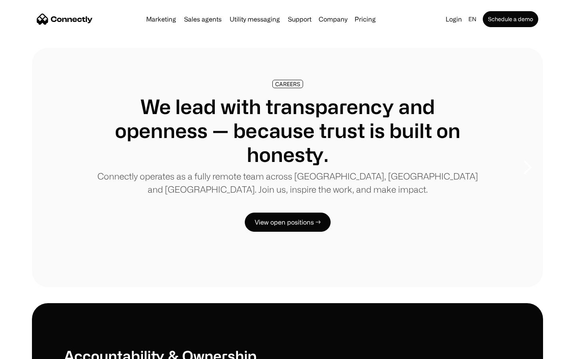 This screenshot has width=575, height=359. I want to click on a: Schedule a demo, so click(510, 19).